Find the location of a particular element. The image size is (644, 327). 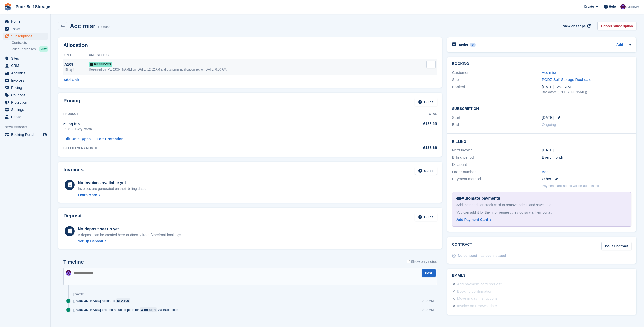

div: Booked is located at coordinates (497, 89).